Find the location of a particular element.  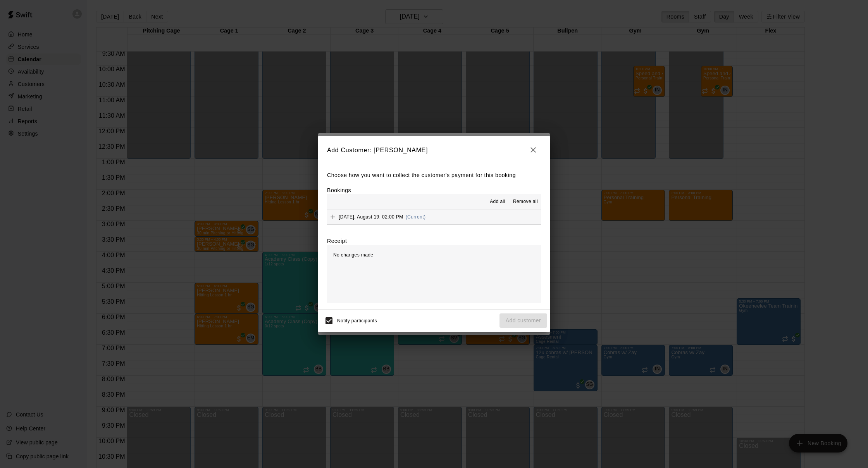

span: No changes made is located at coordinates (353, 255).